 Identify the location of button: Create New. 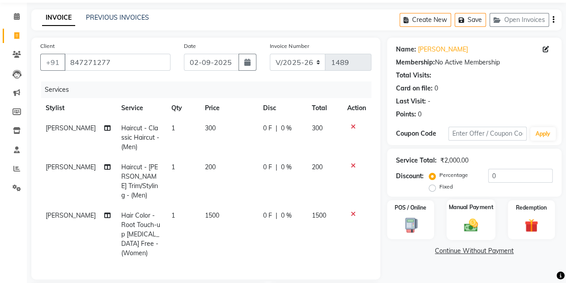
(425, 20).